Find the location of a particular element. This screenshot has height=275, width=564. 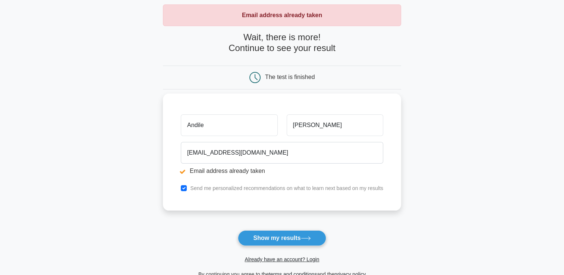

a: Already have an account? Login is located at coordinates (282, 259).